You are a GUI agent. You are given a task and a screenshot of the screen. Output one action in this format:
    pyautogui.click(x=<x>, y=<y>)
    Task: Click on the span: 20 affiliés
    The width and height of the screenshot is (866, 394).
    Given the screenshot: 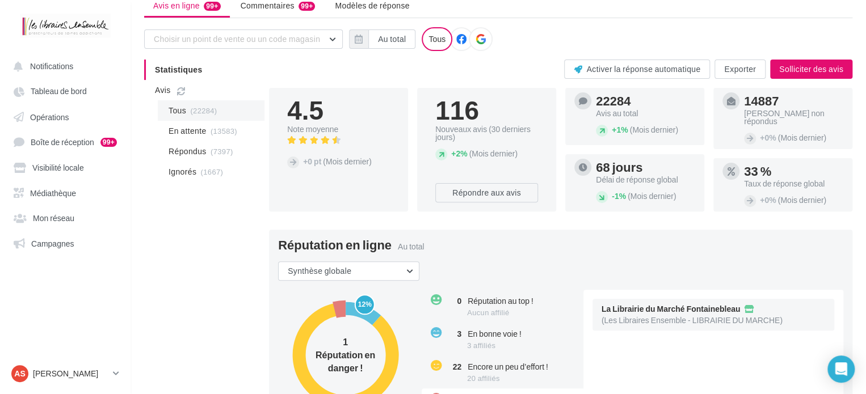 What is the action you would take?
    pyautogui.click(x=483, y=378)
    